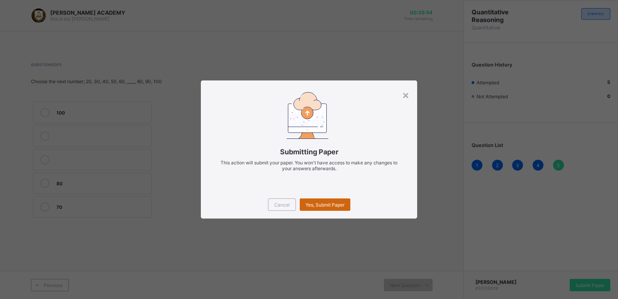 The height and width of the screenshot is (299, 618). What do you see at coordinates (282, 204) in the screenshot?
I see `span: Cancel` at bounding box center [282, 204].